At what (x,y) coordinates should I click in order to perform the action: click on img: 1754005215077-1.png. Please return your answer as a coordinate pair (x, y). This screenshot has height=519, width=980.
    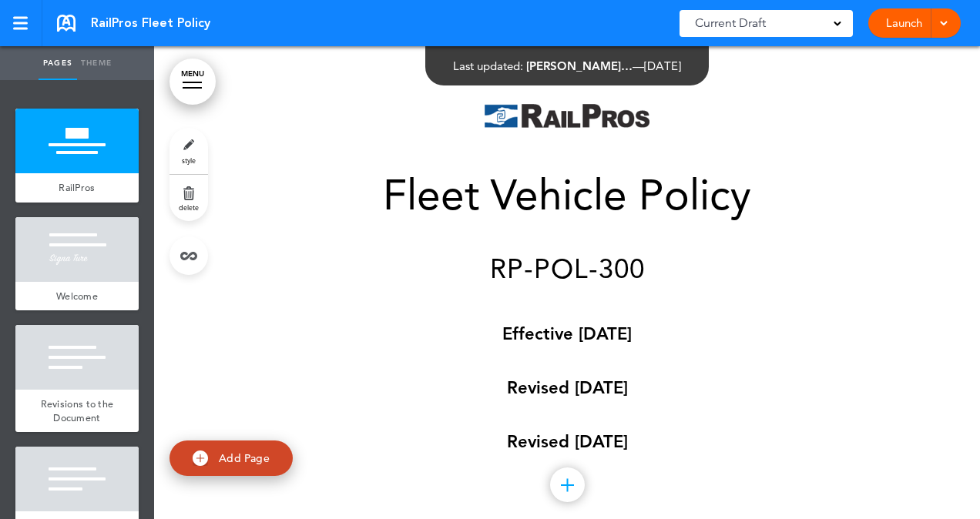
    Looking at the image, I should click on (567, 116).